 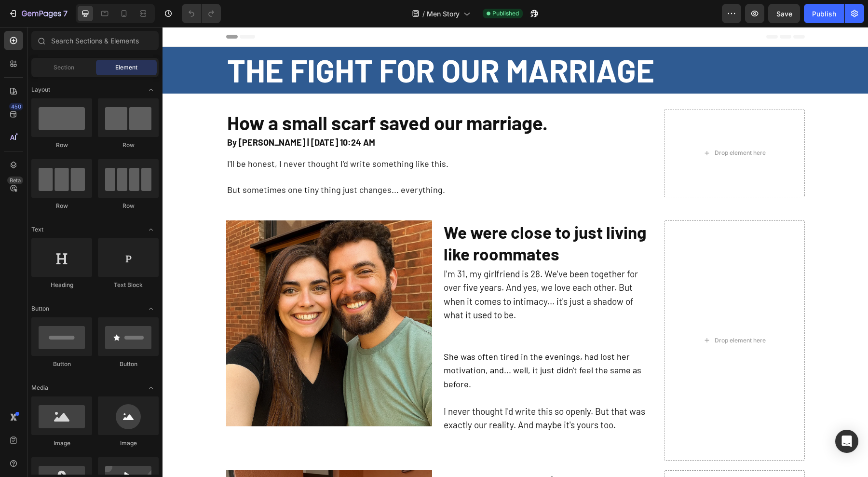 What do you see at coordinates (37, 230) in the screenshot?
I see `span: Text` at bounding box center [37, 230].